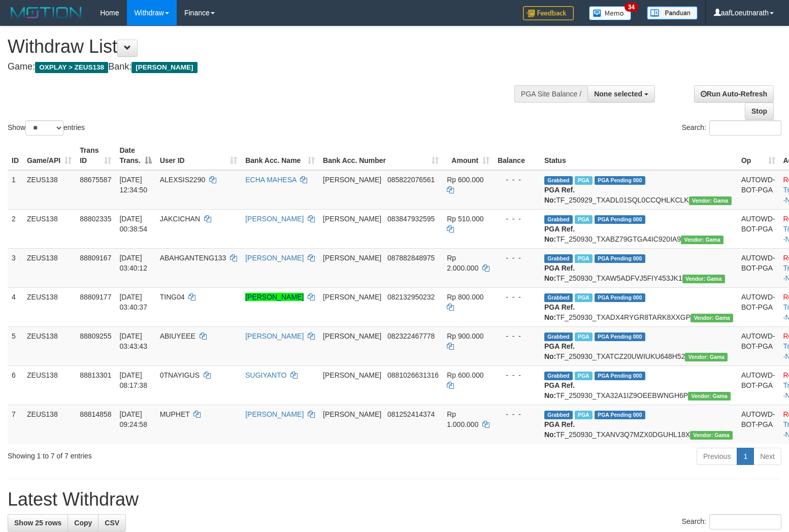 Image resolution: width=789 pixels, height=532 pixels. I want to click on span: 88809177, so click(95, 297).